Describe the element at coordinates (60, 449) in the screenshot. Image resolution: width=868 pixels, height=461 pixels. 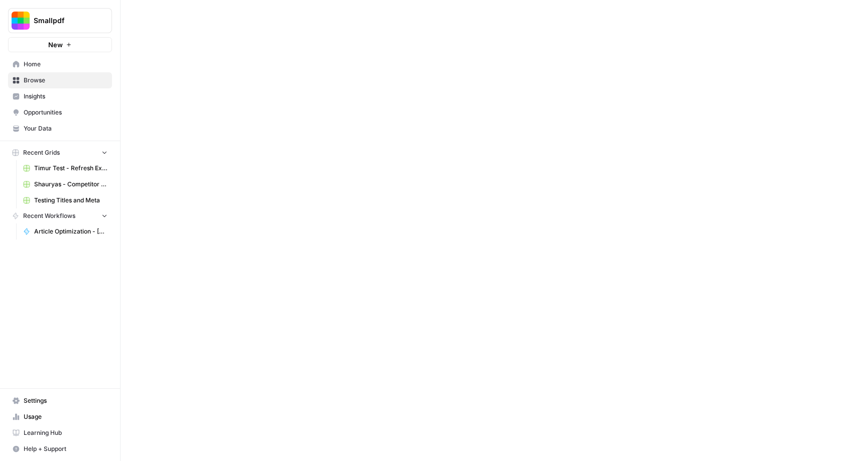
I see `button: Help + Support` at that location.